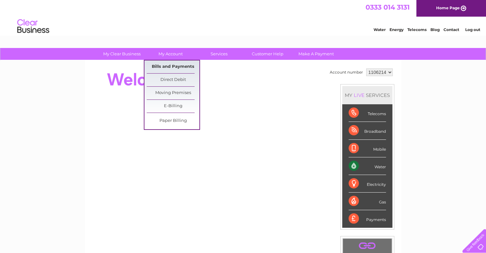  I want to click on a: Make A Payment, so click(316, 54).